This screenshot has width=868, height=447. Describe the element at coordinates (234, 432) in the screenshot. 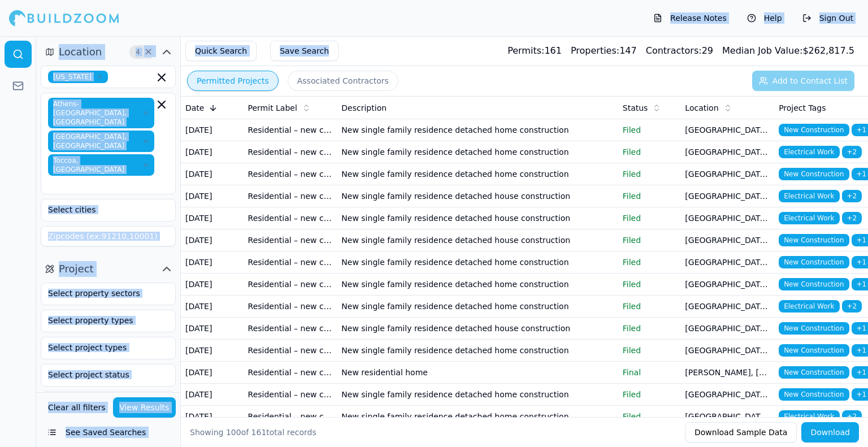

I see `span: 100` at that location.